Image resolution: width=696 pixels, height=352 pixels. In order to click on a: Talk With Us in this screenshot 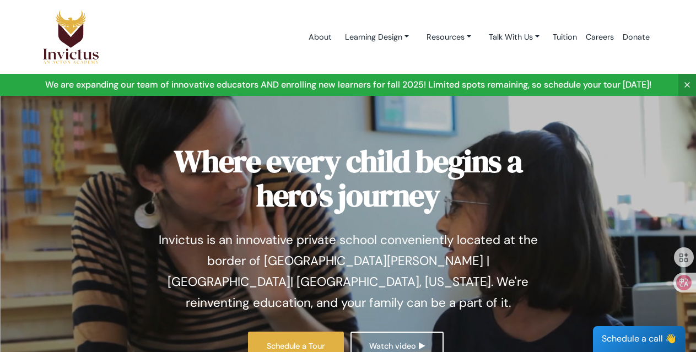, I will do `click(514, 37)`.